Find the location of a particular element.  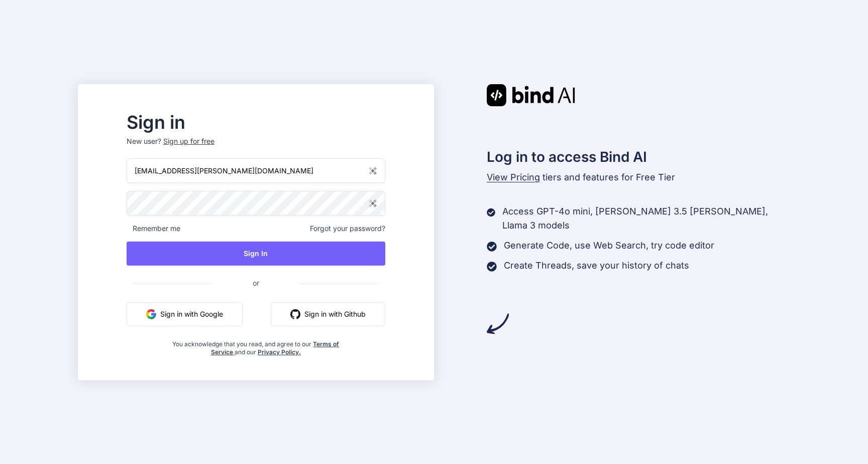

img: github is located at coordinates (296, 314).